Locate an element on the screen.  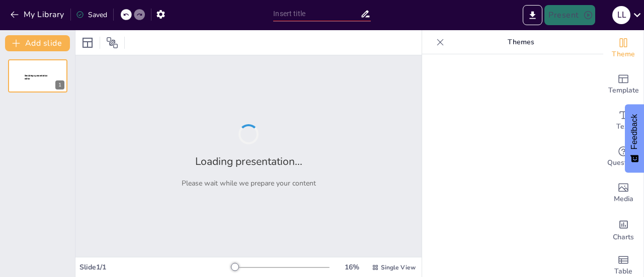
button: My Library is located at coordinates (38, 14).